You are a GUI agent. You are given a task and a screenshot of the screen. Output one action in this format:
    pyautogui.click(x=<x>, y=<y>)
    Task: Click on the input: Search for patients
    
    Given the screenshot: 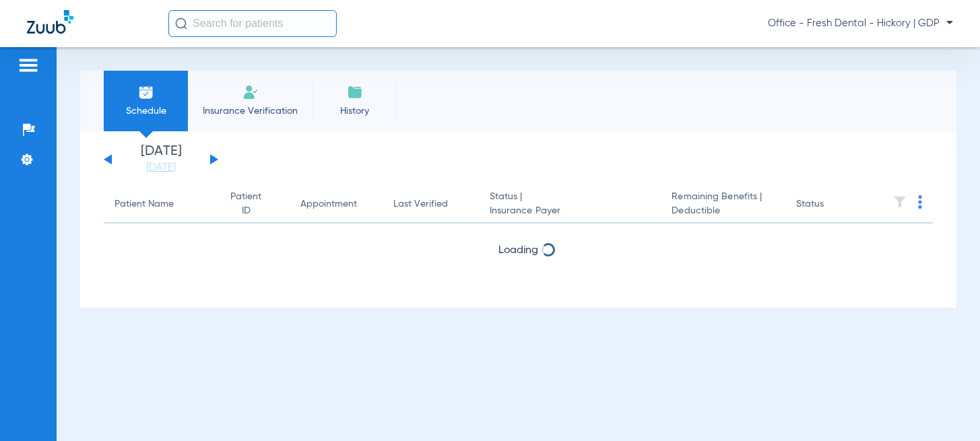 What is the action you would take?
    pyautogui.click(x=252, y=24)
    